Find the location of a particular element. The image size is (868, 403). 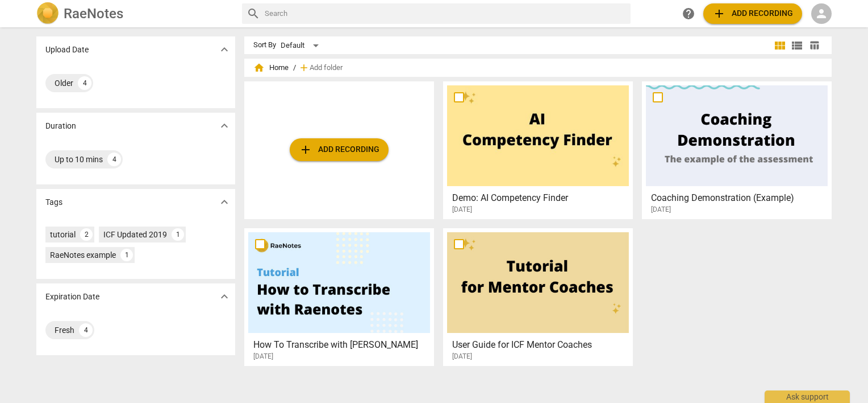

div: Older is located at coordinates (63, 83).